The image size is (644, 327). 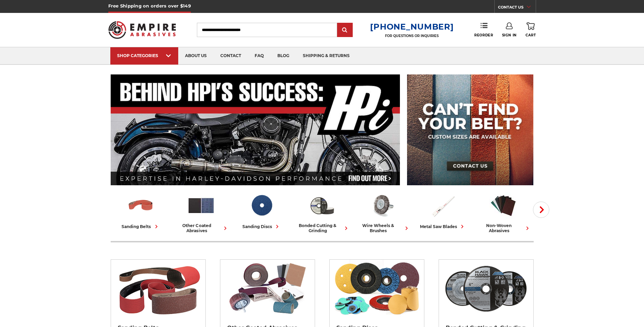 What do you see at coordinates (196, 55) in the screenshot?
I see `a: about us` at bounding box center [196, 55].